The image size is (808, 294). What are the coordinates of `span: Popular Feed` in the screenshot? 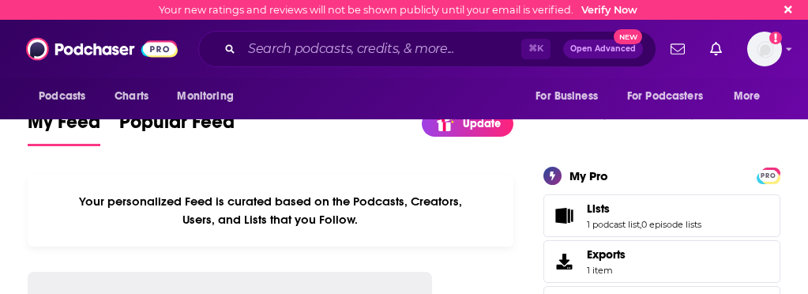 It's located at (177, 126).